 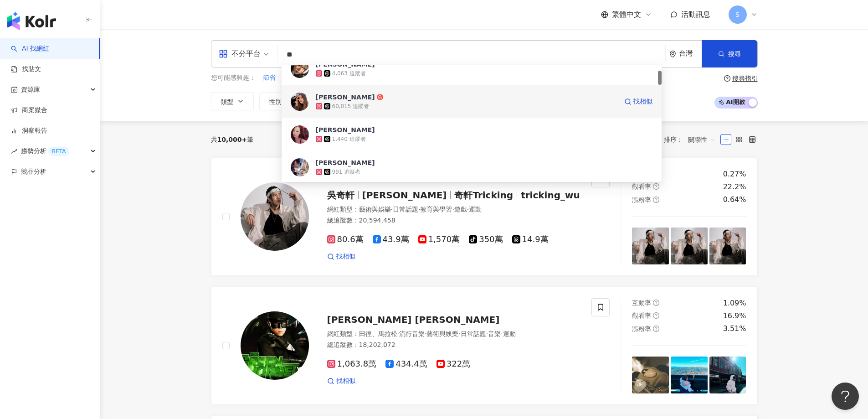 What do you see at coordinates (233, 140) in the screenshot?
I see `div: 共 筆` at bounding box center [233, 140].